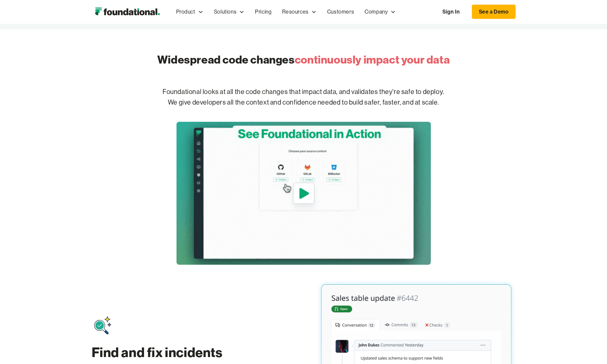  What do you see at coordinates (127, 12) in the screenshot?
I see `img: Foundational Logo` at bounding box center [127, 12].